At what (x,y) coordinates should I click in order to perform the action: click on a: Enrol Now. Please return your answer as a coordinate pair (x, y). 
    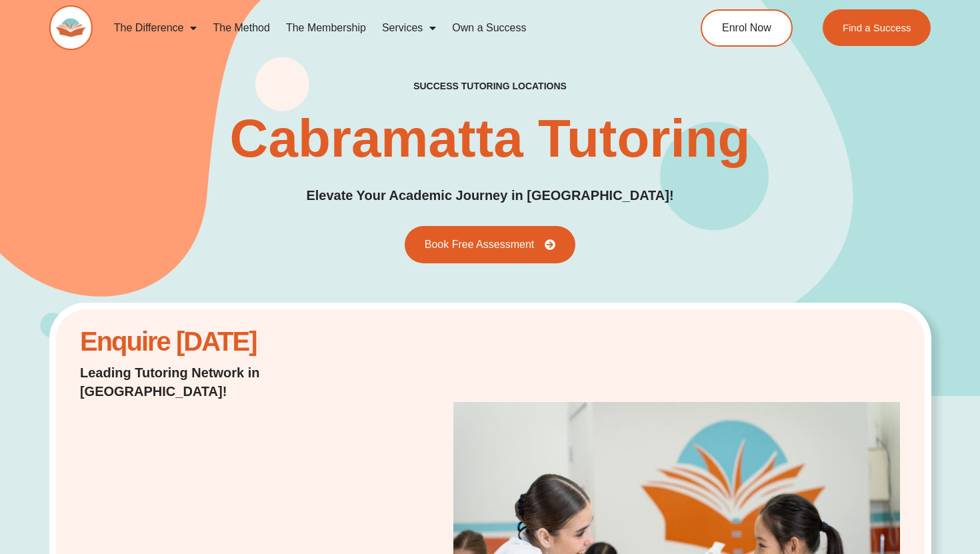
    Looking at the image, I should click on (747, 28).